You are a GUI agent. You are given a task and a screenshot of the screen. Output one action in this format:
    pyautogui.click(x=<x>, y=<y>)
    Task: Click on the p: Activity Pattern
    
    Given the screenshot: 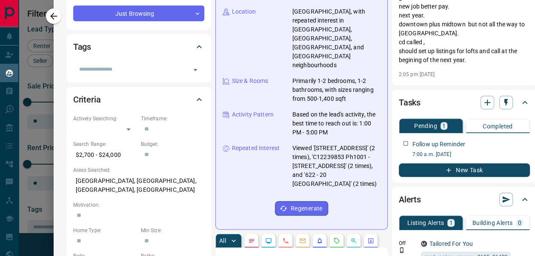 What is the action you would take?
    pyautogui.click(x=253, y=115)
    